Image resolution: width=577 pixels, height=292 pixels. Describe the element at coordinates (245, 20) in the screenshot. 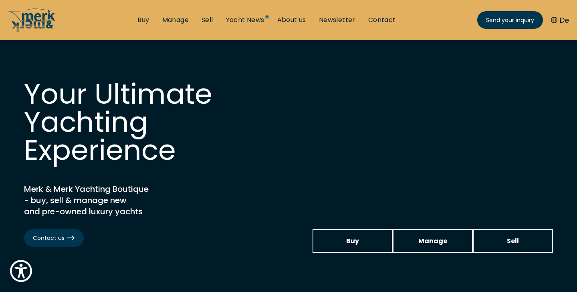

I see `a: Yacht News` at that location.